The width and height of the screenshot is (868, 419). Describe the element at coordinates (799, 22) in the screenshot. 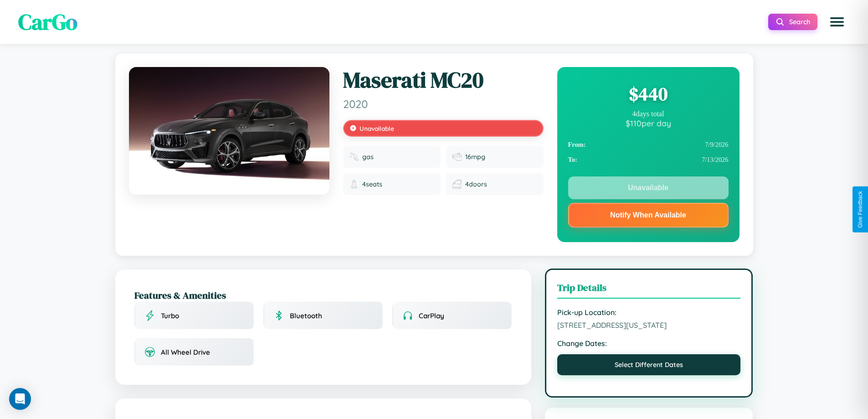

I see `span: Search` at that location.